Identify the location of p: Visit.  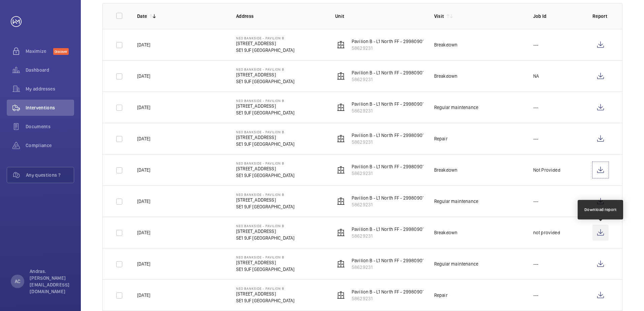
(439, 16).